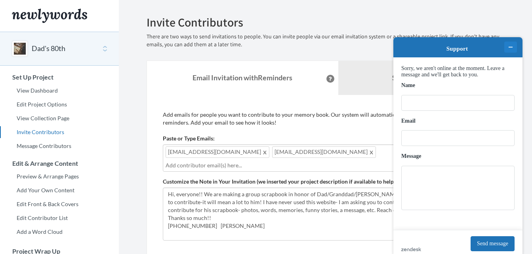 This screenshot has height=254, width=532. What do you see at coordinates (325, 119) in the screenshot?
I see `p: Add emails for people you want to contribute to your memory book. Our system will automatically s...` at bounding box center [325, 119].